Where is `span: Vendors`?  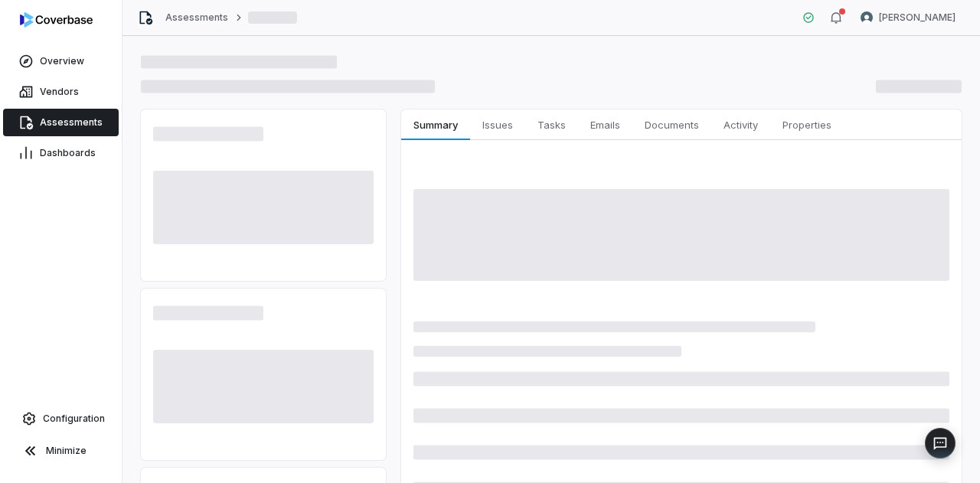
span: Vendors is located at coordinates (59, 92).